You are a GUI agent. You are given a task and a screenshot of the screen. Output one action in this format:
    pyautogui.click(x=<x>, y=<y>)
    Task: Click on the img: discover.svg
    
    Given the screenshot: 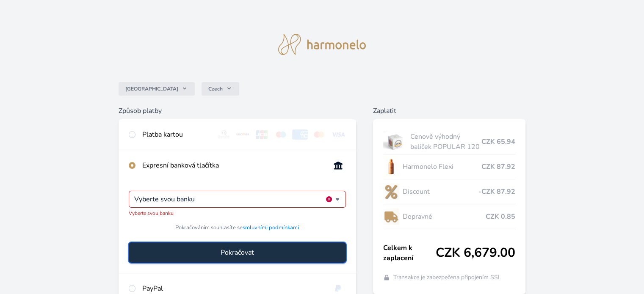 What is the action you would take?
    pyautogui.click(x=243, y=135)
    